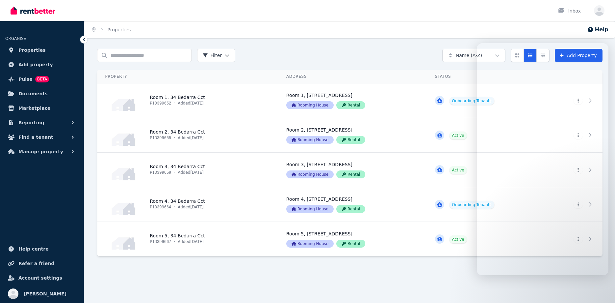  Describe the element at coordinates (36, 65) in the screenshot. I see `span: Add property` at that location.